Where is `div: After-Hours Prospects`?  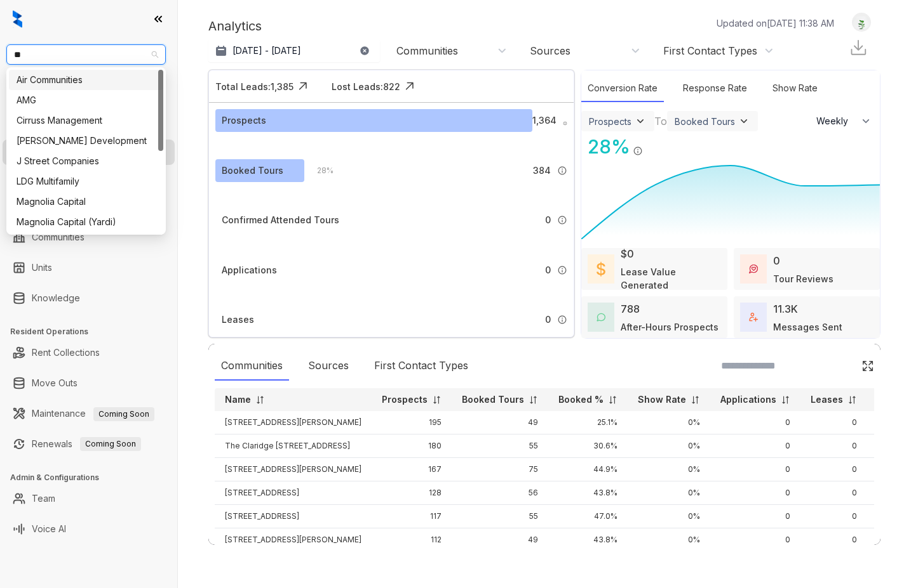 div: After-Hours Prospects is located at coordinates (669, 327).